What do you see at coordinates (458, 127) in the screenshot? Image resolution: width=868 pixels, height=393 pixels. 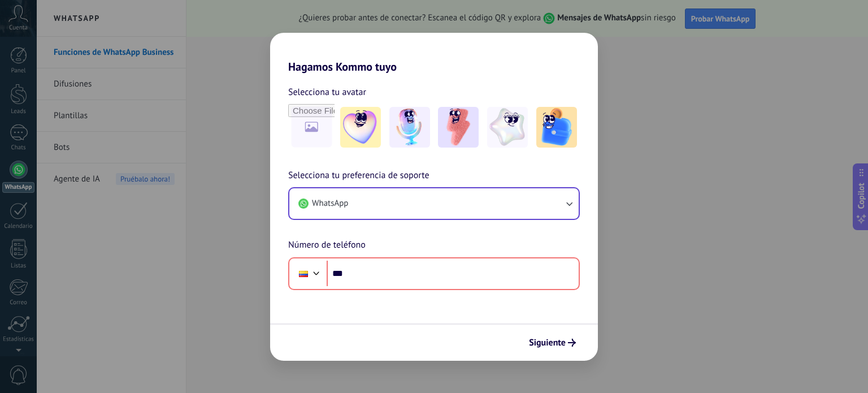 I see `img: -3.jpeg` at bounding box center [458, 127].